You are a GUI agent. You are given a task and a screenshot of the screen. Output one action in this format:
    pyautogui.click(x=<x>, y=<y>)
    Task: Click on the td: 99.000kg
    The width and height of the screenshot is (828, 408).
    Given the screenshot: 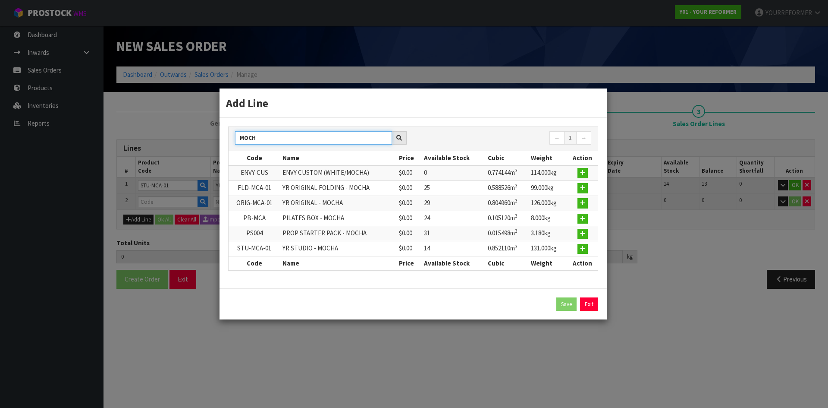 What is the action you would take?
    pyautogui.click(x=548, y=188)
    